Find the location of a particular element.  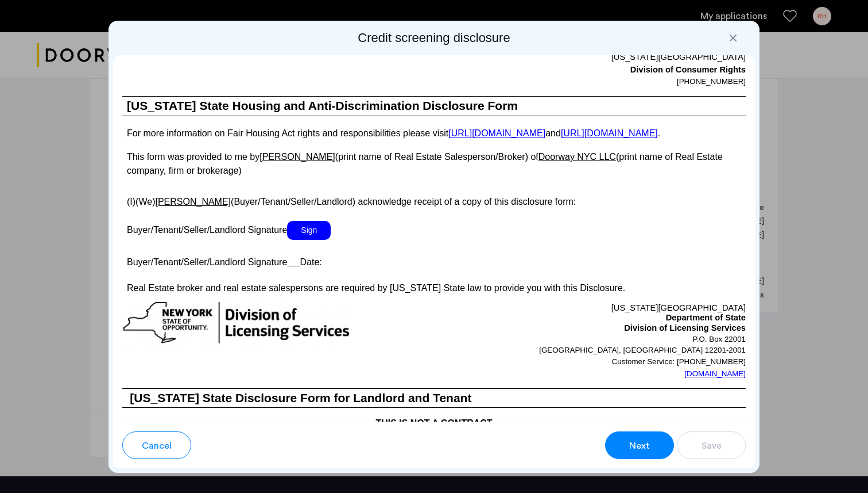

span: Buyer/Tenant/Seller/Landlord Signature is located at coordinates (207, 229).